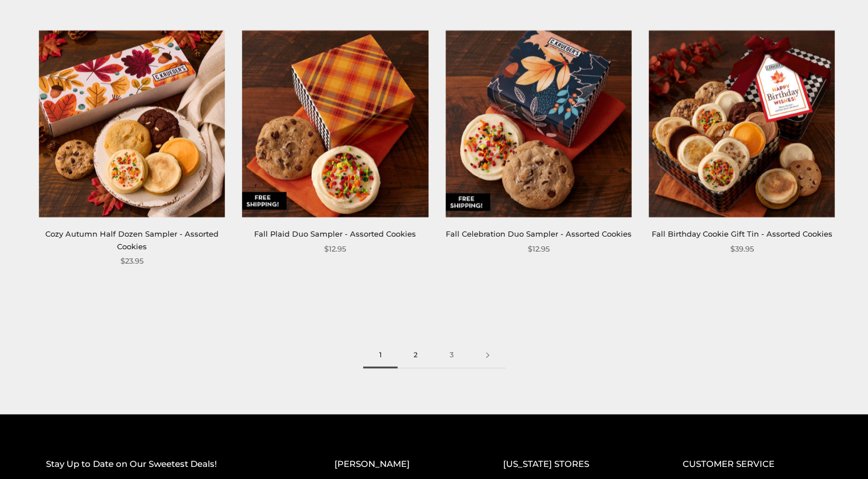  What do you see at coordinates (132, 123) in the screenshot?
I see `img: Cozy Autumn Half Dozen Sampler - Assorted Cookies` at bounding box center [132, 123].